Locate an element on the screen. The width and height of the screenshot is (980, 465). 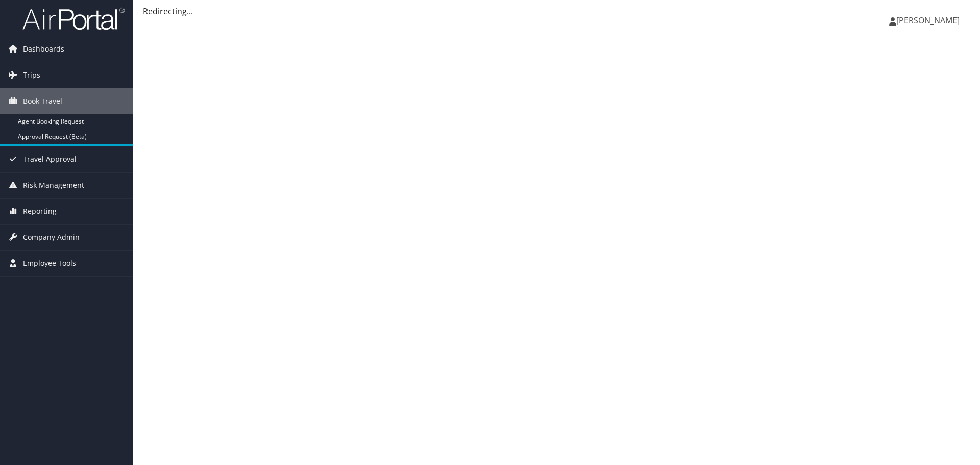
img: airportal-logo.png is located at coordinates (74, 18).